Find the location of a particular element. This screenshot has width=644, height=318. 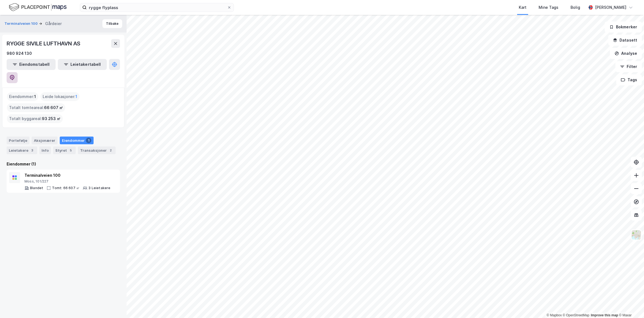

div: Bolig is located at coordinates (575, 7).